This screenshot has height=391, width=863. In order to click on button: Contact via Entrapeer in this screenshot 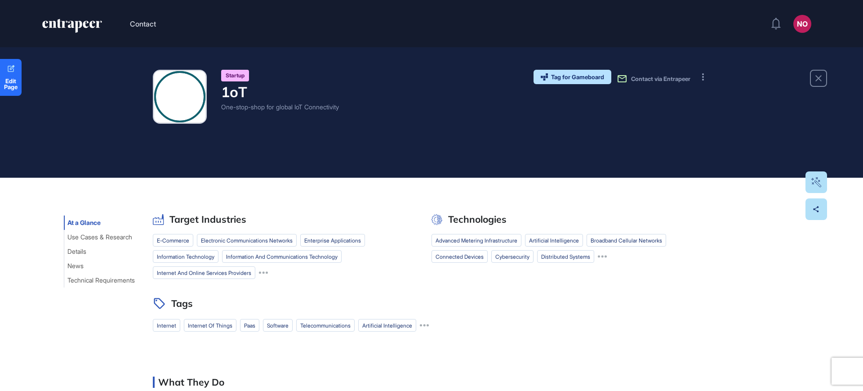, I will do `click(654, 79)`.